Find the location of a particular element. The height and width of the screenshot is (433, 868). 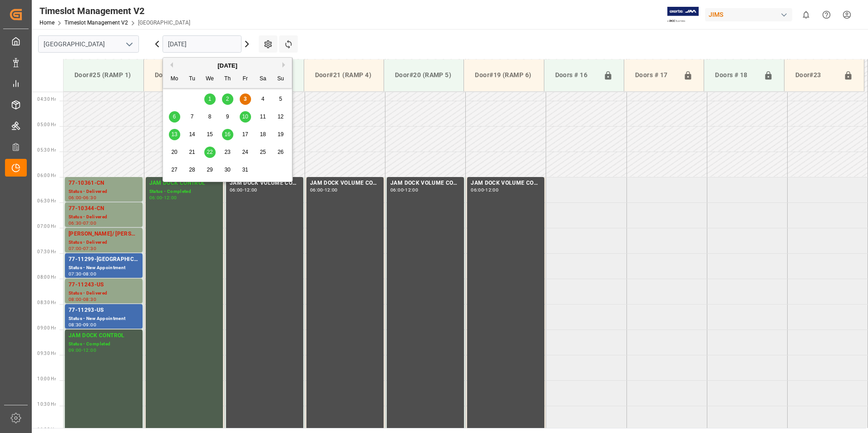

div: Choose Sunday, October 5th, 2025 is located at coordinates (281, 99).